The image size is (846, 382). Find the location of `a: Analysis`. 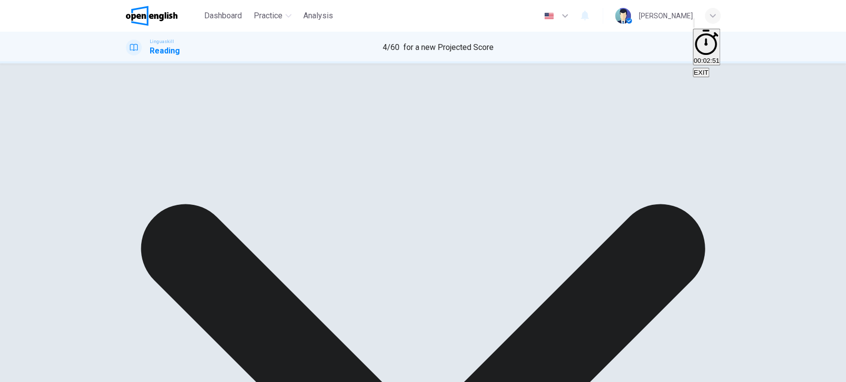

a: Analysis is located at coordinates (318, 16).